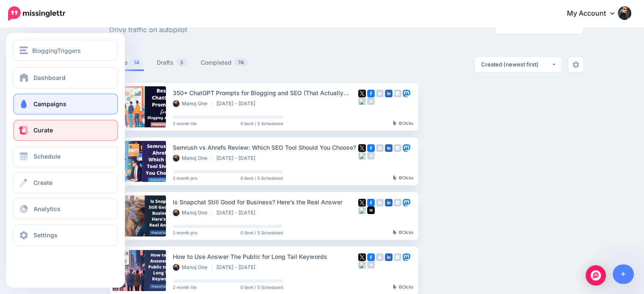 This screenshot has height=294, width=644. Describe the element at coordinates (50, 104) in the screenshot. I see `span: Campaigns` at that location.